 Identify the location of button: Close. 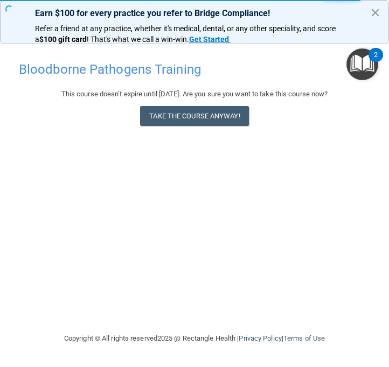
(375, 12).